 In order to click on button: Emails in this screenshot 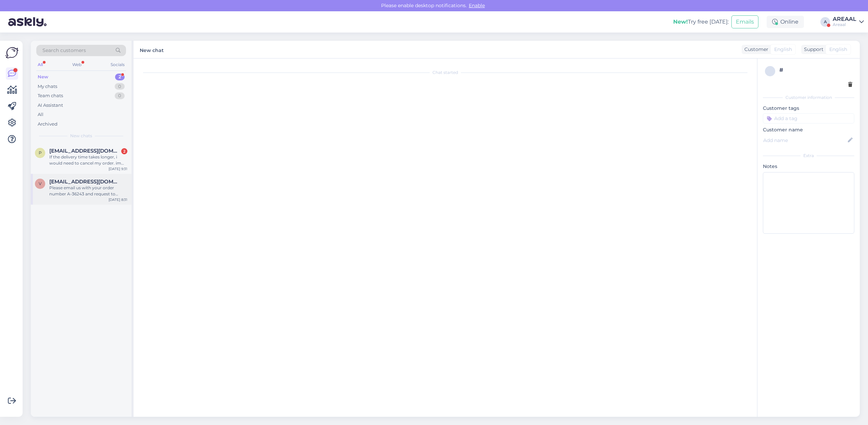, I will do `click(745, 22)`.